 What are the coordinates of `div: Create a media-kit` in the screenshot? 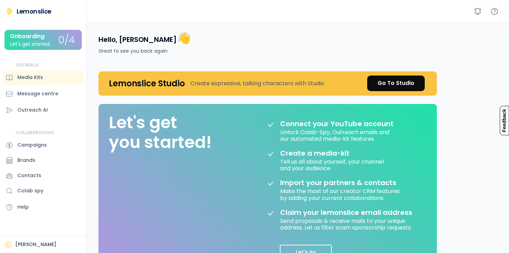 It's located at (323, 153).